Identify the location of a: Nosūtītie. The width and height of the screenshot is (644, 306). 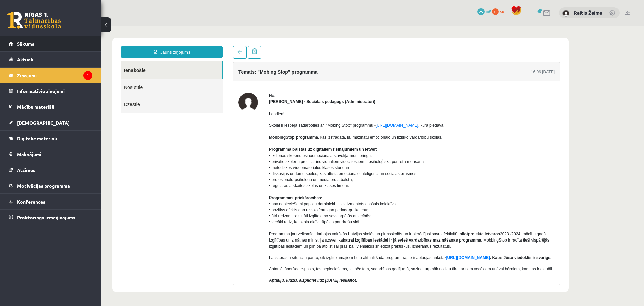
(71, 61).